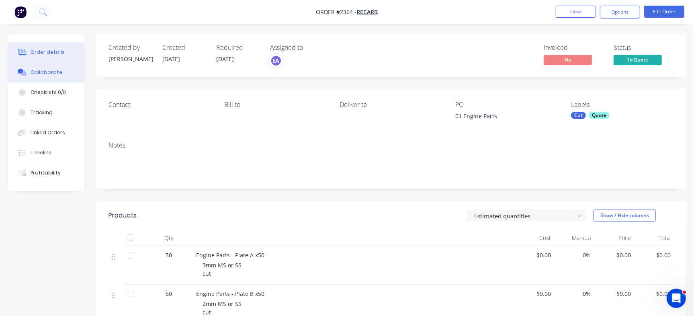 This screenshot has width=694, height=316. I want to click on div: Notes, so click(391, 145).